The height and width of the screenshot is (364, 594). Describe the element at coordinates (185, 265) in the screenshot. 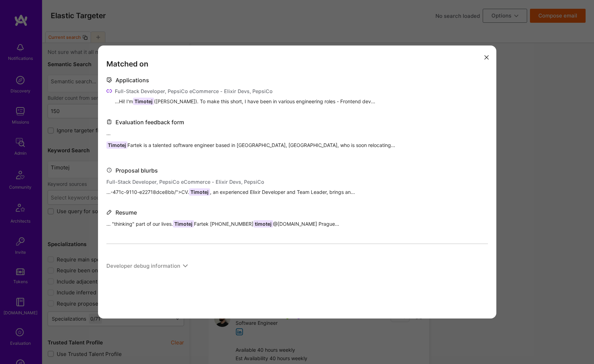

I see `i: icon ArrowDown` at that location.